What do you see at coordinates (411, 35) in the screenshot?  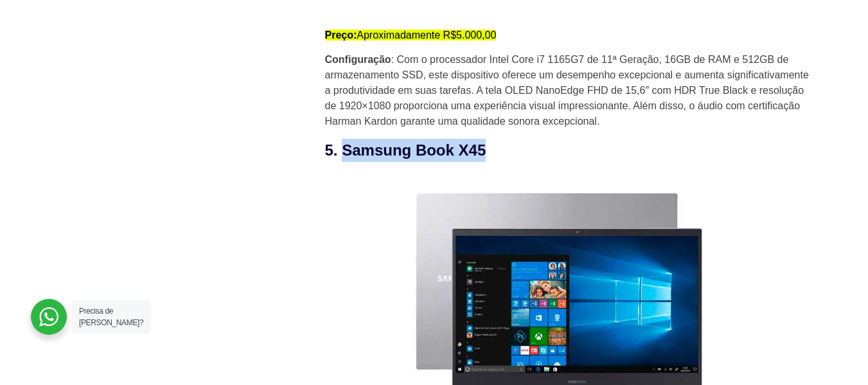 I see `mark: Aproximadamente R$5.000,00` at bounding box center [411, 35].